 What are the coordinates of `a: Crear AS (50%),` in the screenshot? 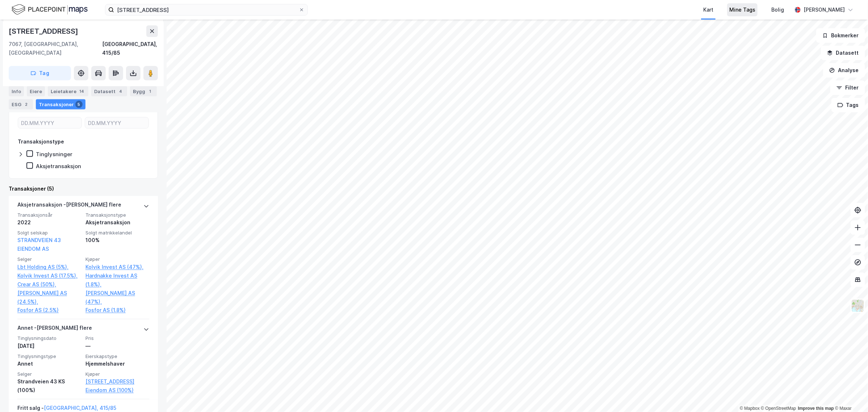 It's located at (49, 284).